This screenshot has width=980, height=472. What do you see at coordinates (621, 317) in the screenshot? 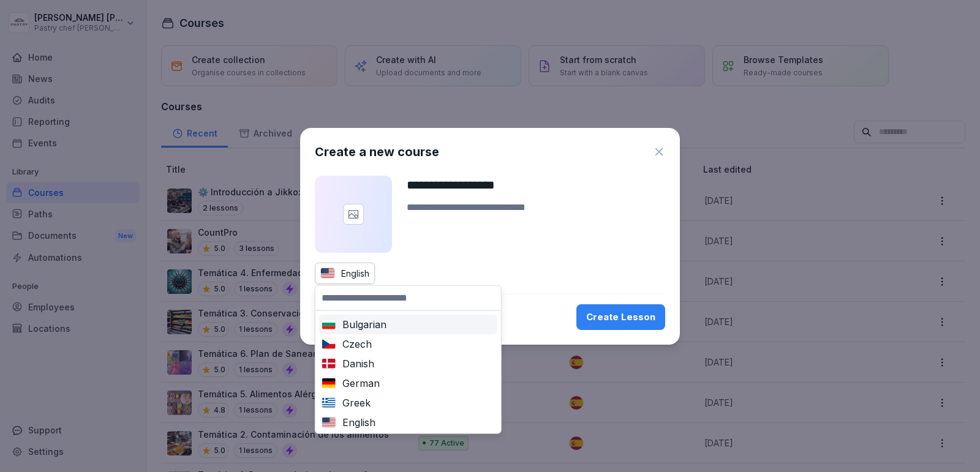
I see `div: Create Lesson` at bounding box center [621, 317].